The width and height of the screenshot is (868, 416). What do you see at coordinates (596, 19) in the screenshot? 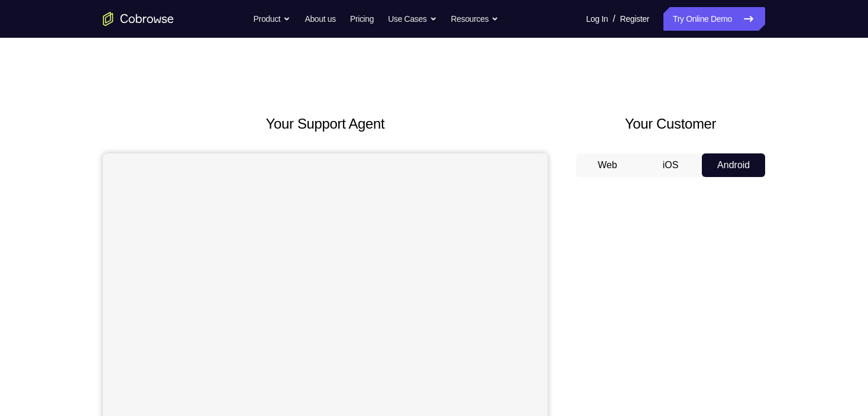
I see `a: Log In` at bounding box center [596, 19].